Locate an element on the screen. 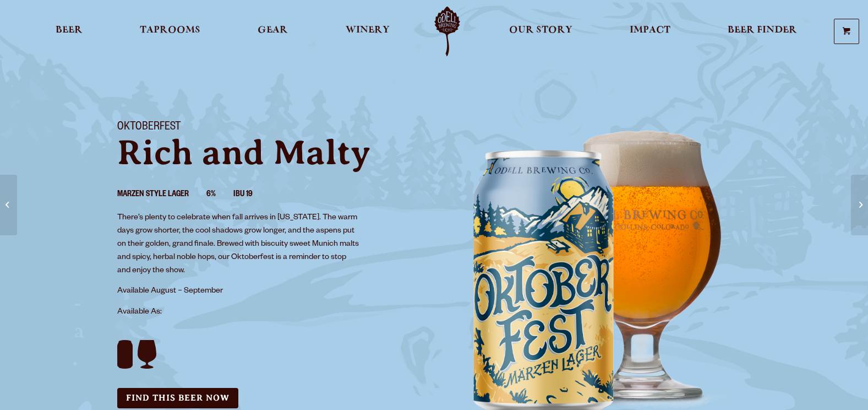 The width and height of the screenshot is (868, 410). a: Find this Beer Now is located at coordinates (178, 398).